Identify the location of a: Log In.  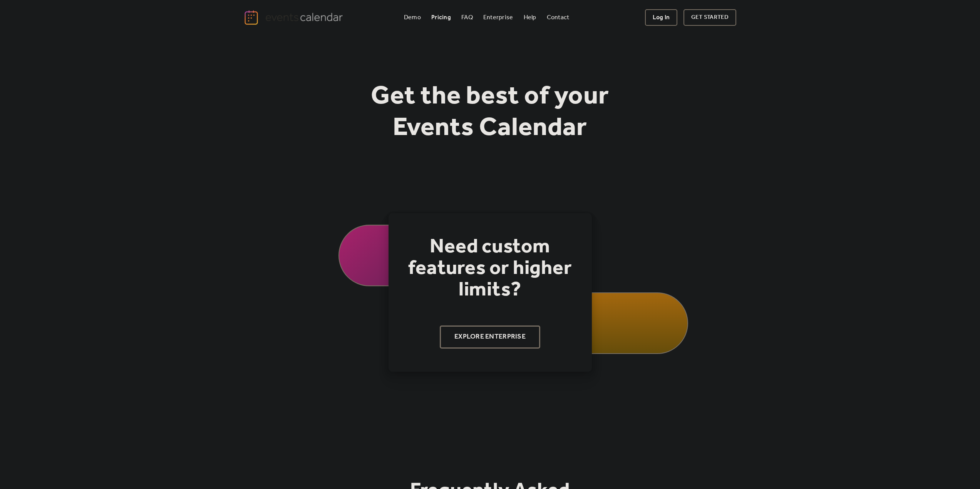
(662, 18).